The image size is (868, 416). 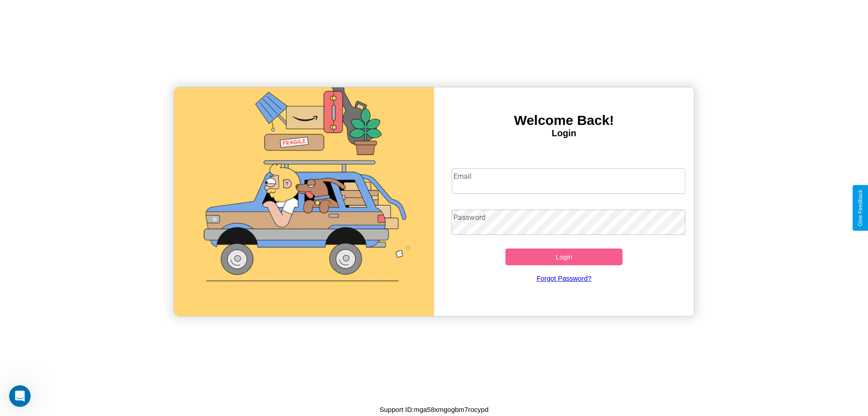 I want to click on a: Forgot Password?, so click(x=565, y=278).